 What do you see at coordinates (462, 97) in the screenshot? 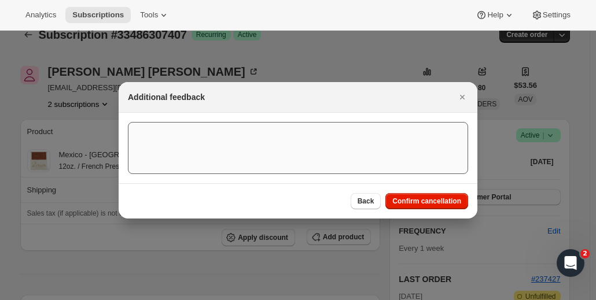
I see `button: Close` at bounding box center [462, 97].